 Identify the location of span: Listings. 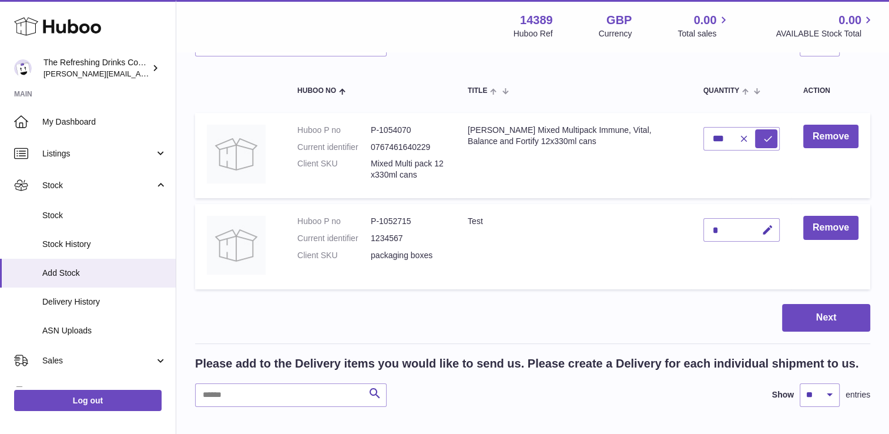
(98, 153).